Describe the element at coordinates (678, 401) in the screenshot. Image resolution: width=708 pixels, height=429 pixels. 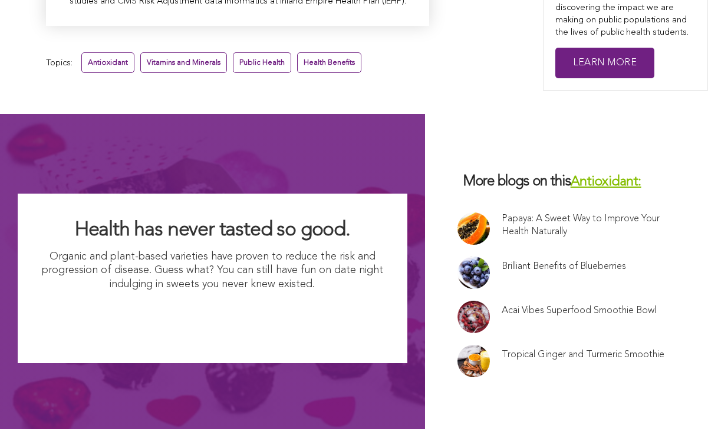
I see `div: Chat Widget` at that location.